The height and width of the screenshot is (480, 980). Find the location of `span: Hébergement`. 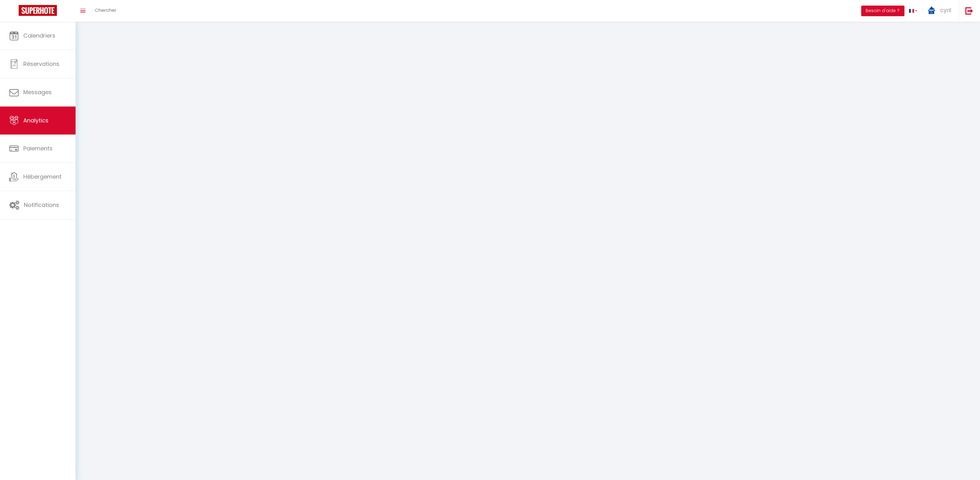

span: Hébergement is located at coordinates (42, 176).